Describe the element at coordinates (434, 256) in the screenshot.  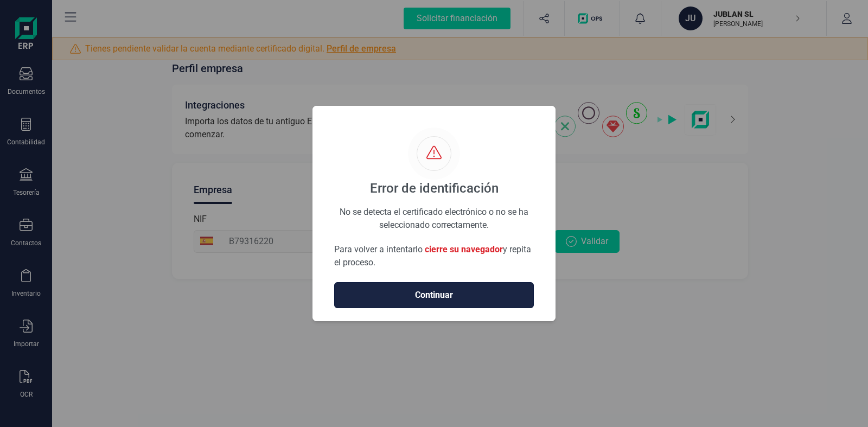
I see `p: Para volver a intentarlo y repita el proceso.` at that location.